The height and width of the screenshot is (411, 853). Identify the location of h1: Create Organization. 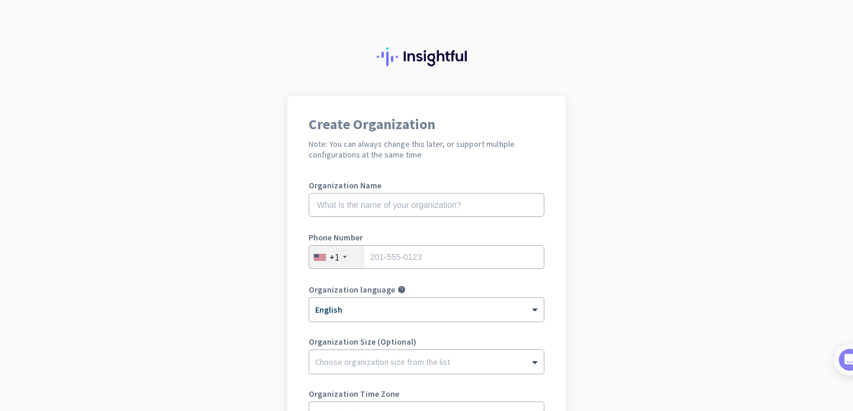
(427, 124).